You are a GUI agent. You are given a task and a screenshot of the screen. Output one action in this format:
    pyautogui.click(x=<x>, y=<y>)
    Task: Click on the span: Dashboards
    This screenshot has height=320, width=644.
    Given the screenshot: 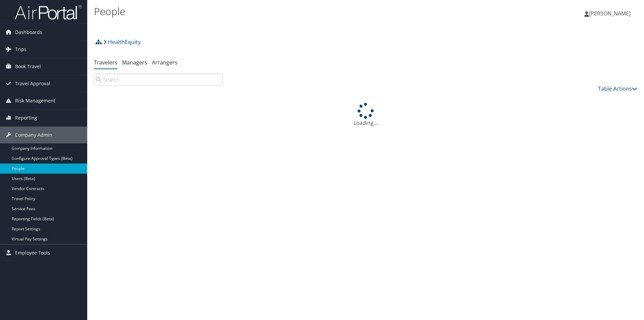 What is the action you would take?
    pyautogui.click(x=29, y=32)
    